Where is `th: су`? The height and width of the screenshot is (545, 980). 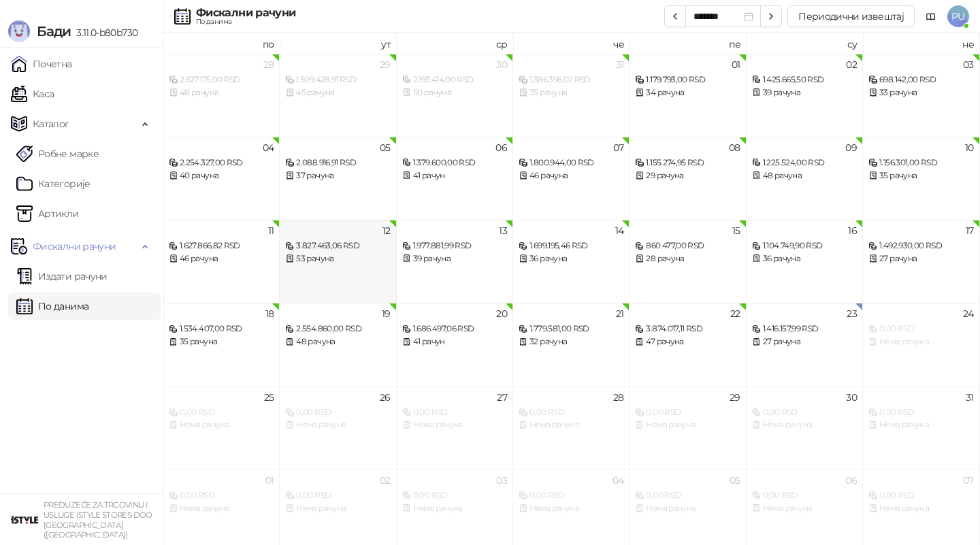 th: су is located at coordinates (805, 43).